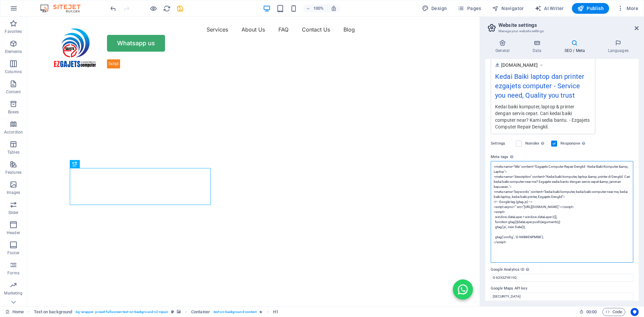 This screenshot has width=644, height=317. Describe the element at coordinates (14, 51) in the screenshot. I see `p: Elements` at that location.